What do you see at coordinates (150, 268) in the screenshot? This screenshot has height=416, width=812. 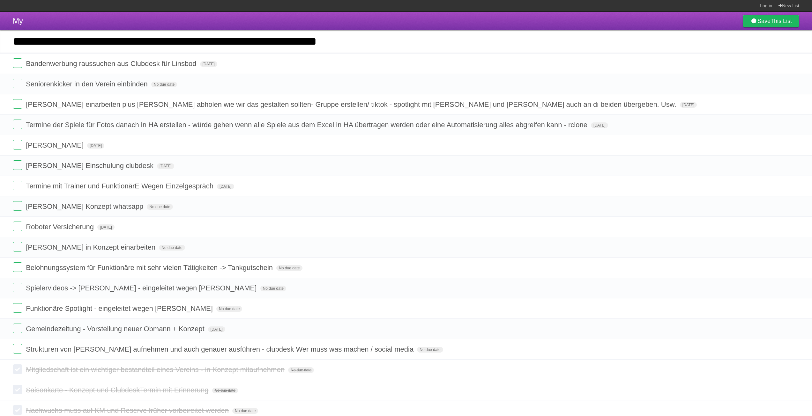 I see `span: Belohnungssystem für Funktionäre mit sehr vielen Tätigkeiten -> Tankgutschein` at bounding box center [150, 268].